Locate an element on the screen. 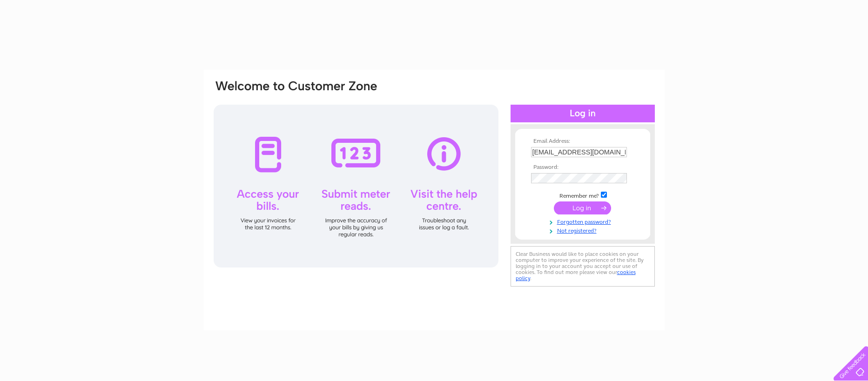  th: Password: is located at coordinates (582, 168).